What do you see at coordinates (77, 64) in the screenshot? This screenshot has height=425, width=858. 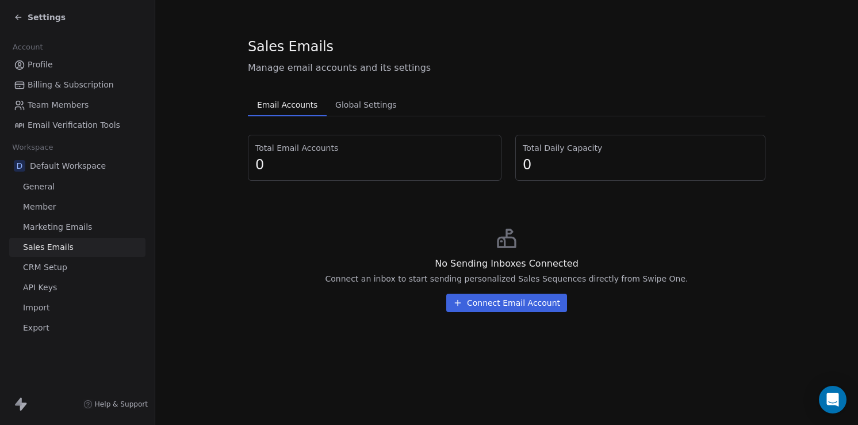 I see `a: Profile` at bounding box center [77, 64].